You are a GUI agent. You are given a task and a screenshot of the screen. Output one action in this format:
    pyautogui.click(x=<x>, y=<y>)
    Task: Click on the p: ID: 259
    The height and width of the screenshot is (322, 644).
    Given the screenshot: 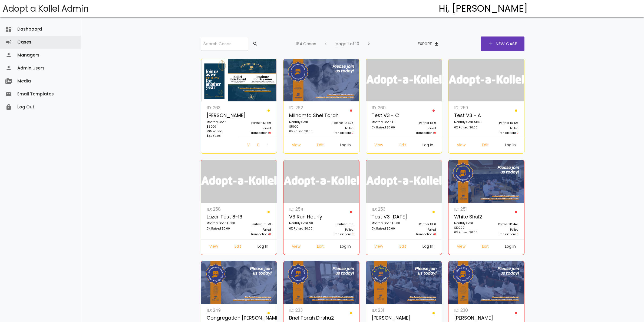 What is the action you would take?
    pyautogui.click(x=469, y=108)
    